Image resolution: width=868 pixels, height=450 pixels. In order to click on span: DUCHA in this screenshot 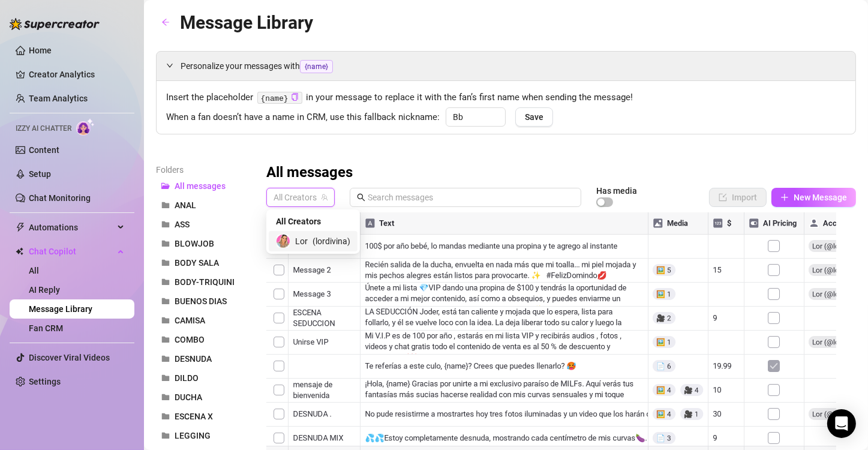, I will do `click(188, 398)`.